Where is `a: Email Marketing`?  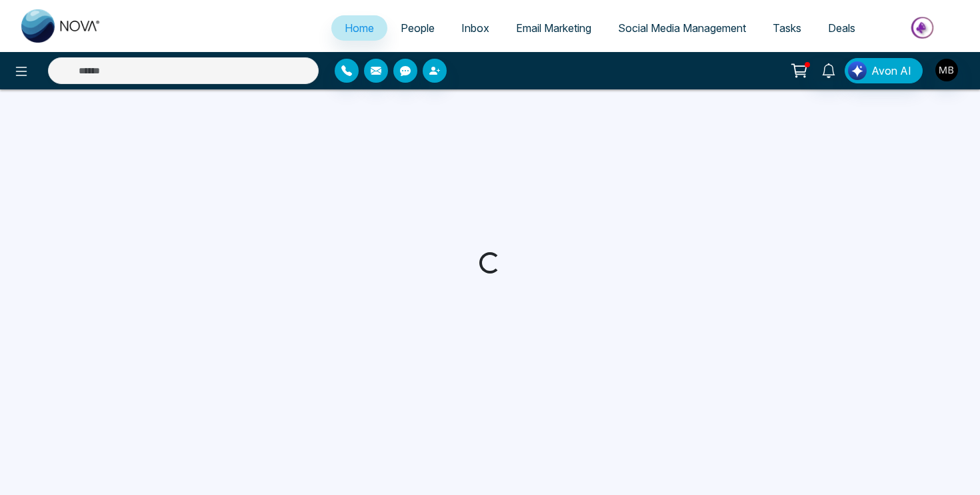
a: Email Marketing is located at coordinates (553, 28).